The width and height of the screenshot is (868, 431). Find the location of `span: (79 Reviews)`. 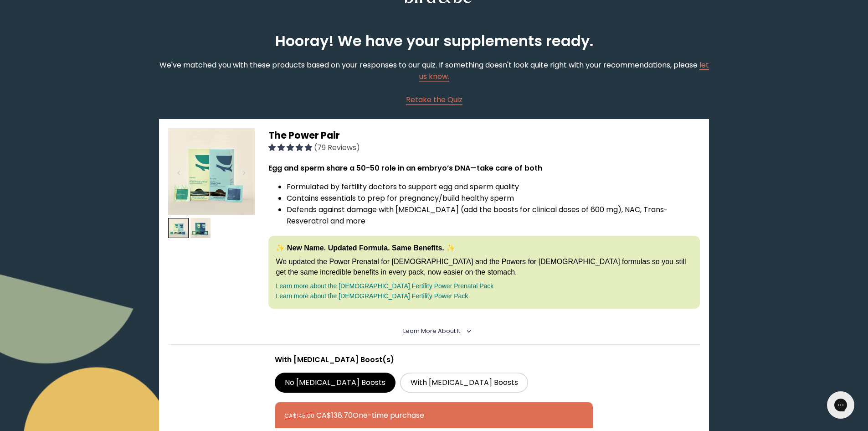

span: (79 Reviews) is located at coordinates (336, 147).